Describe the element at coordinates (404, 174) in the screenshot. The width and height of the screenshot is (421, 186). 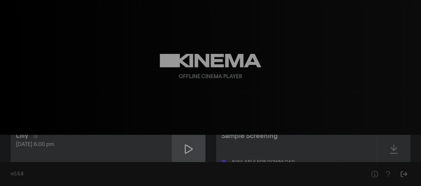
I see `button: Sign Out` at that location.